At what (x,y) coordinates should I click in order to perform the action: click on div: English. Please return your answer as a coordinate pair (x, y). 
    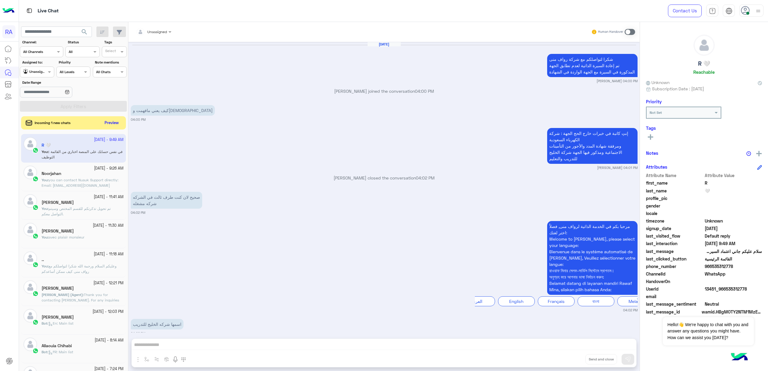
    Looking at the image, I should click on (517, 301).